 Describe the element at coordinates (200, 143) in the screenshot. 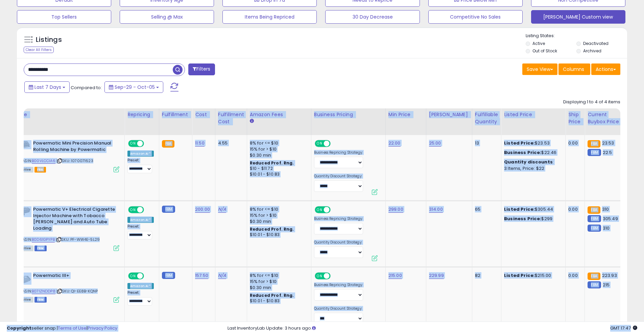

I see `a: 11.50` at that location.